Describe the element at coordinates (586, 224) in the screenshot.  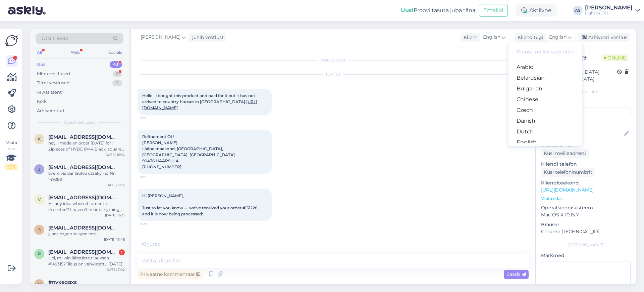
I see `p: Brauser` at that location.